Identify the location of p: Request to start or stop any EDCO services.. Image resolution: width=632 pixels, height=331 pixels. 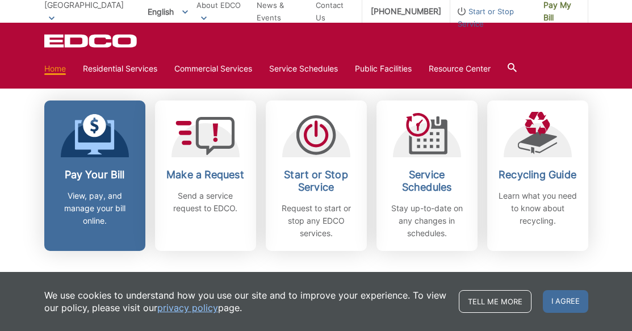
(316, 221).